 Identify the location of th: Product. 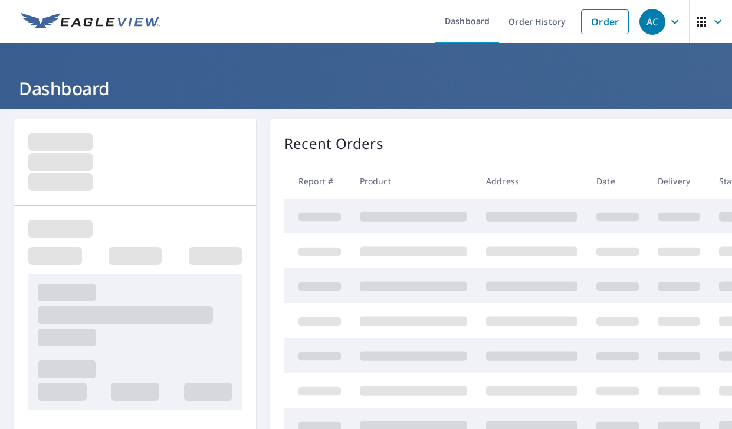
(414, 181).